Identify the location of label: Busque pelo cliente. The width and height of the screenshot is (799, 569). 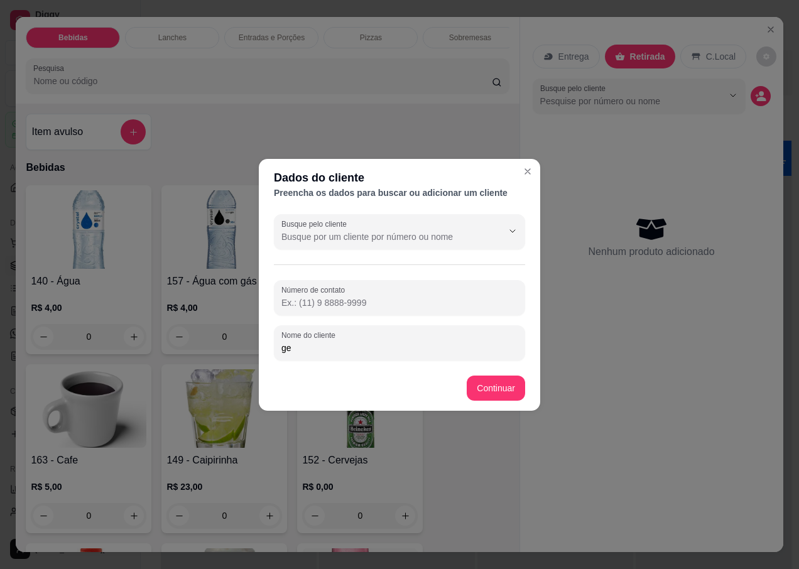
(316, 224).